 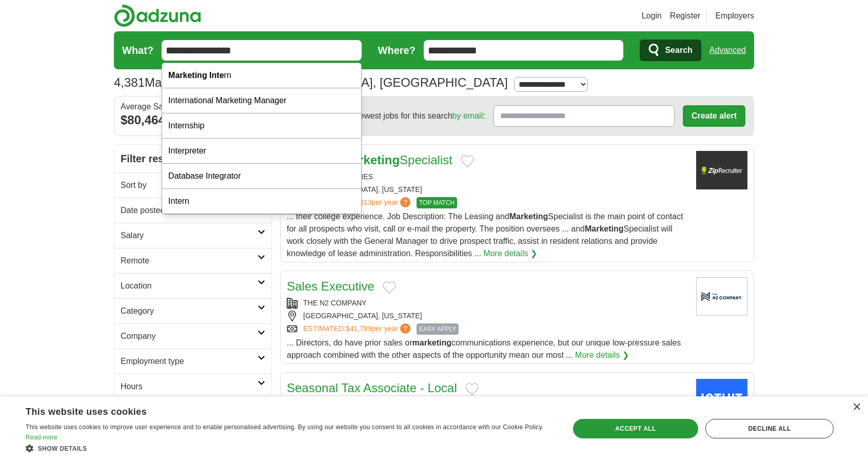 I want to click on a: Employers, so click(x=735, y=16).